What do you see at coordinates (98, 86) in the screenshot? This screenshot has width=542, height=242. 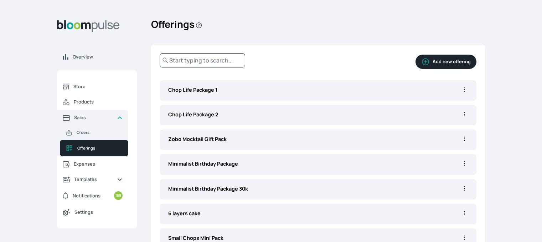 I see `span: Store` at bounding box center [98, 86].